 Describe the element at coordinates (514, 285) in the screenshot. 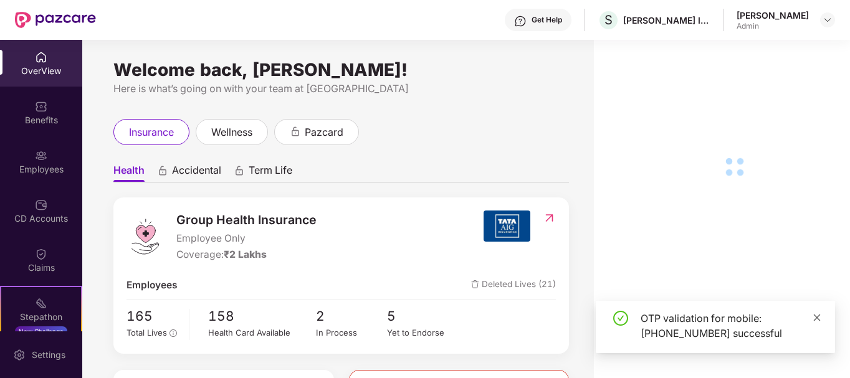

I see `span: Deleted Lives (21)` at that location.